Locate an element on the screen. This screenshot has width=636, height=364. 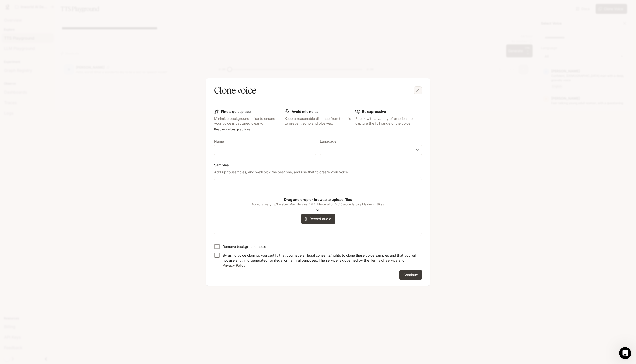
p: Speak with a variety of emotions to capture the full range of the voice. is located at coordinates (389, 121).